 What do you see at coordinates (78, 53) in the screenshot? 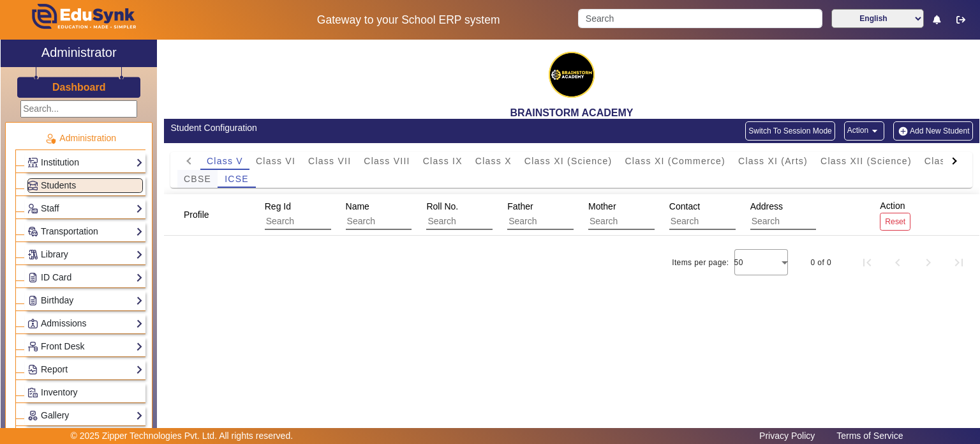
I see `a: Administrator` at bounding box center [78, 53].